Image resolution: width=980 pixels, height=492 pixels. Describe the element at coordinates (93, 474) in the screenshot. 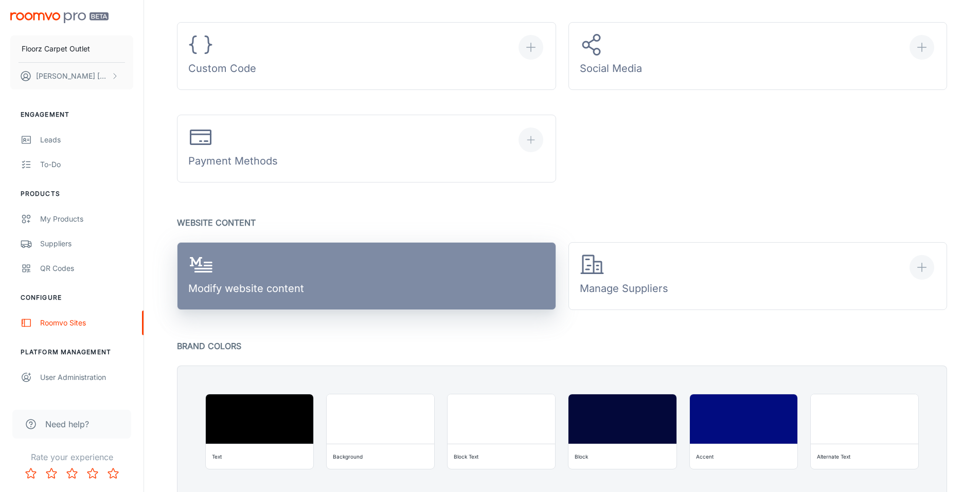

I see `button: Rate 4 star` at that location.